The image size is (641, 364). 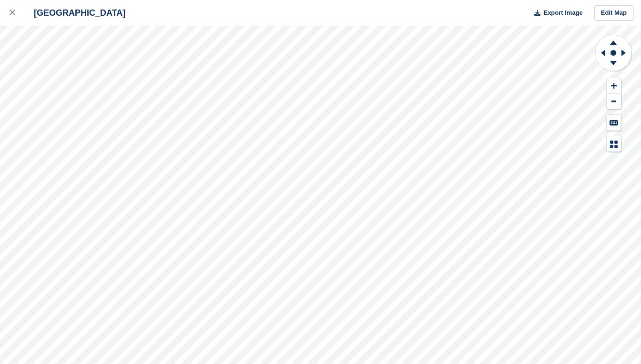 I want to click on span: Export Image, so click(x=563, y=13).